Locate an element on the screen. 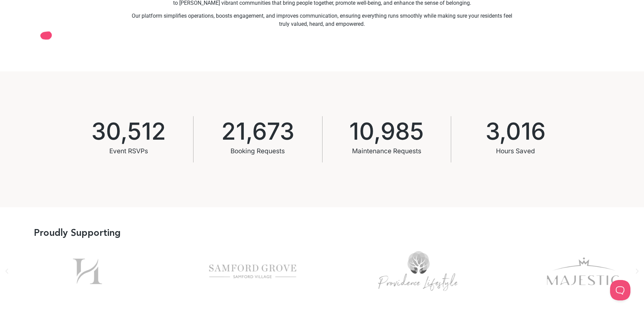  div: Providence is located at coordinates (418, 271).